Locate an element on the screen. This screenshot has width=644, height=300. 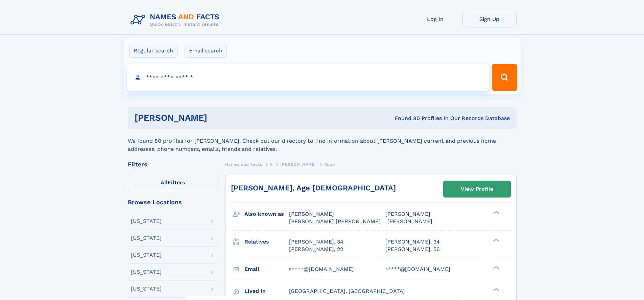
button: Search Button is located at coordinates (504, 77).